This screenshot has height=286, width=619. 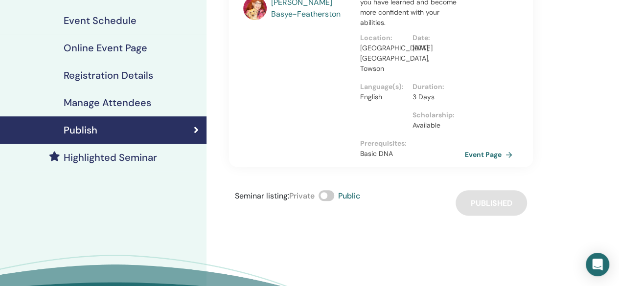 What do you see at coordinates (383, 87) in the screenshot?
I see `p: Language(s) :` at bounding box center [383, 87].